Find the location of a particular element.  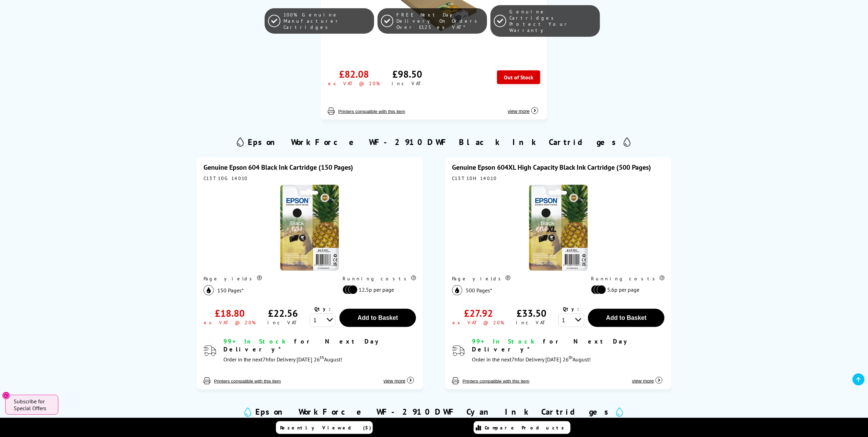

div: £18.80 is located at coordinates (230, 313).